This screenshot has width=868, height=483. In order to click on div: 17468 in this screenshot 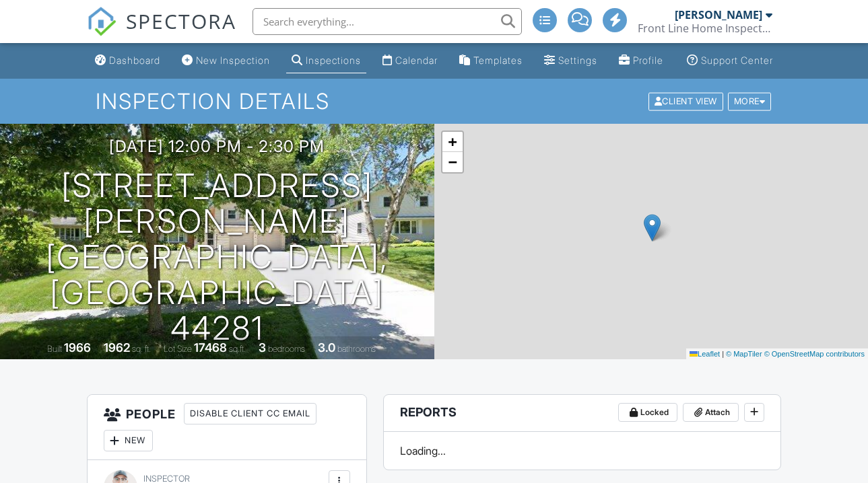, I will do `click(210, 347)`.